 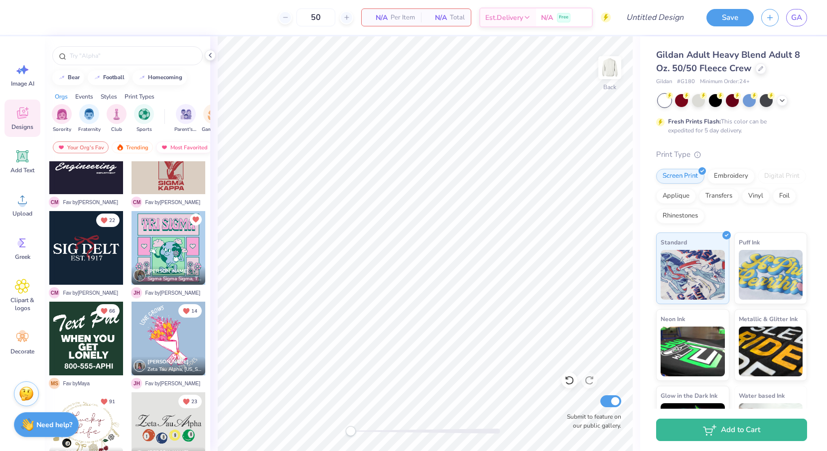 What do you see at coordinates (144, 119) in the screenshot?
I see `div: filter for Sports` at bounding box center [144, 119].